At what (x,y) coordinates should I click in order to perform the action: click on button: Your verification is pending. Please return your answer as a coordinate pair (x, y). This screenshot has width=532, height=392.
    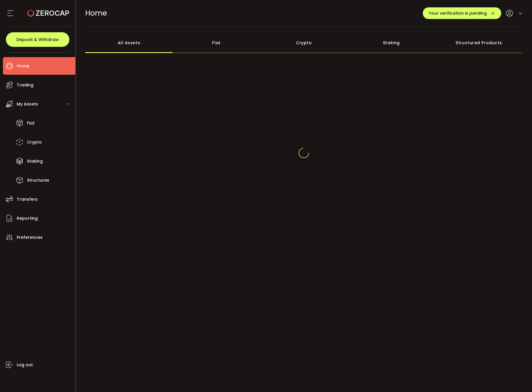
    Looking at the image, I should click on (462, 13).